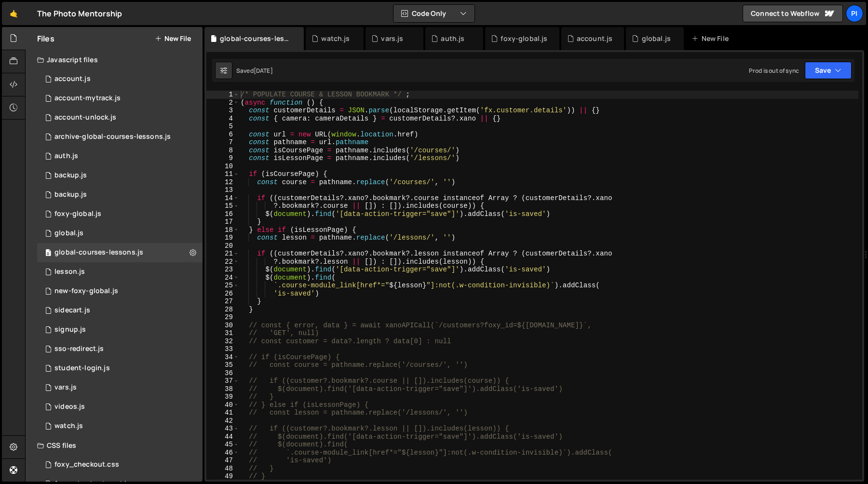 The width and height of the screenshot is (868, 484). I want to click on div: account-unlock.js, so click(85, 117).